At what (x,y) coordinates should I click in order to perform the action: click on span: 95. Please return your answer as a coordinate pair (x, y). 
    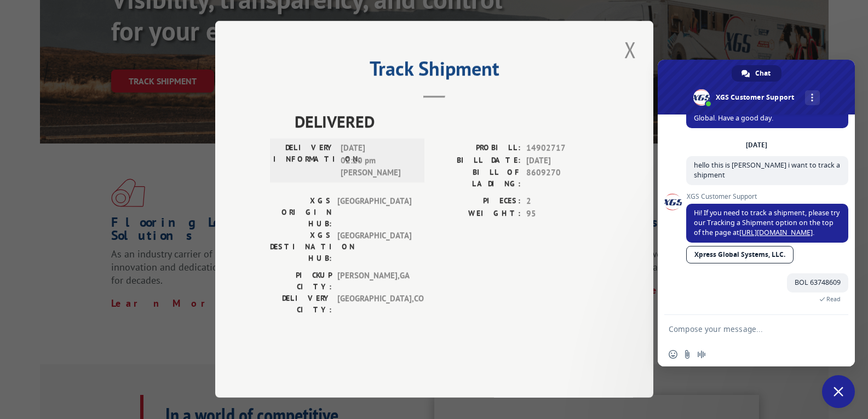
    Looking at the image, I should click on (562, 213).